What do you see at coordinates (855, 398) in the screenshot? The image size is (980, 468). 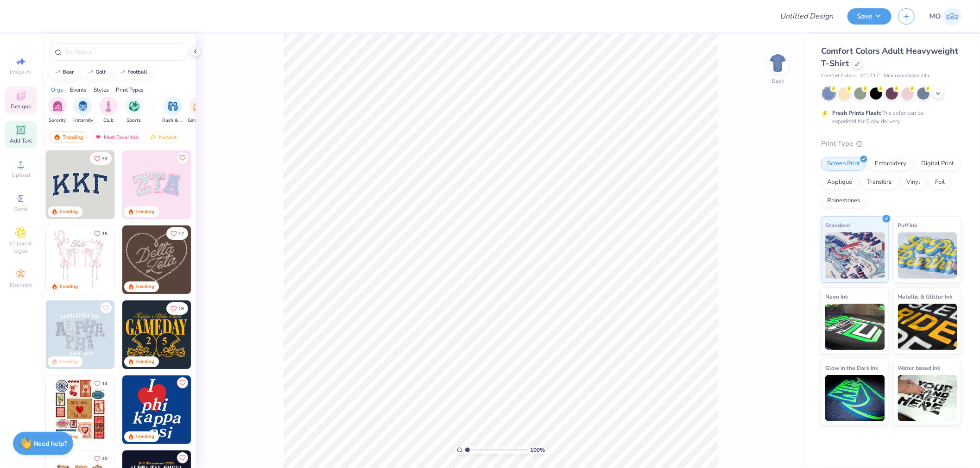 I see `img: Glow in the Dark Ink` at bounding box center [855, 398].